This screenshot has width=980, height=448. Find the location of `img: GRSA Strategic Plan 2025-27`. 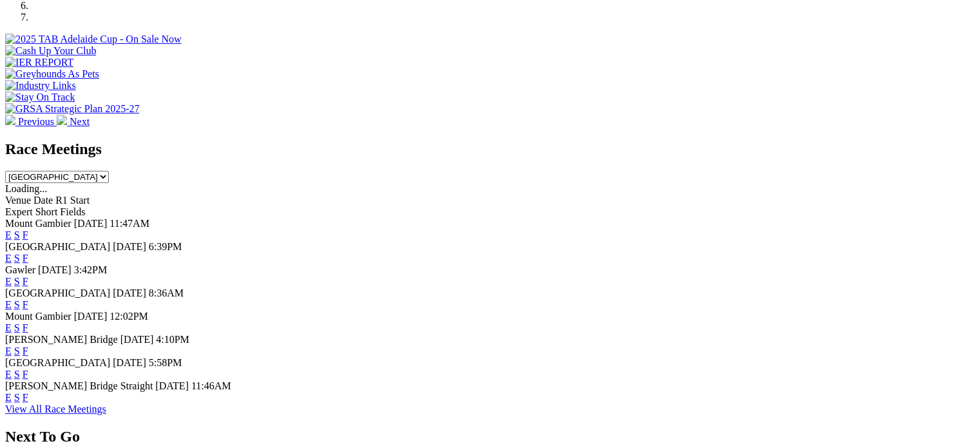

img: GRSA Strategic Plan 2025-27 is located at coordinates (72, 109).